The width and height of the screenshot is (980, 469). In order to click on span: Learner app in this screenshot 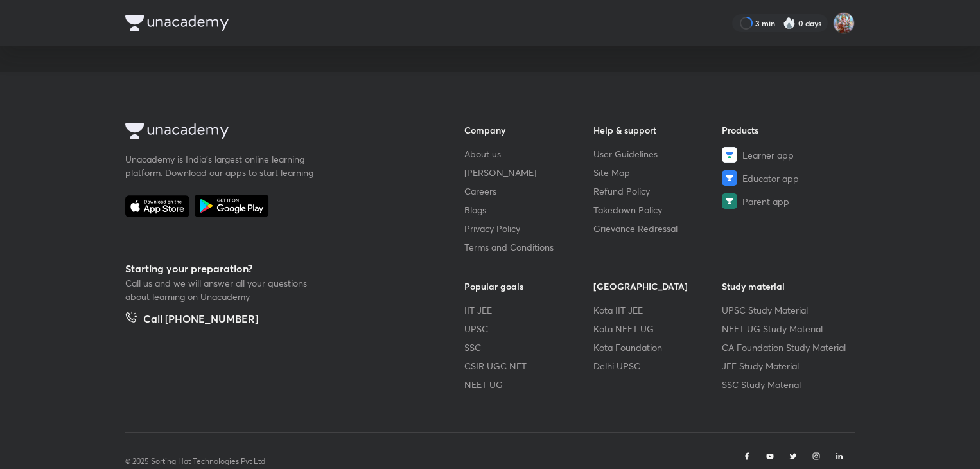, I will do `click(768, 155)`.